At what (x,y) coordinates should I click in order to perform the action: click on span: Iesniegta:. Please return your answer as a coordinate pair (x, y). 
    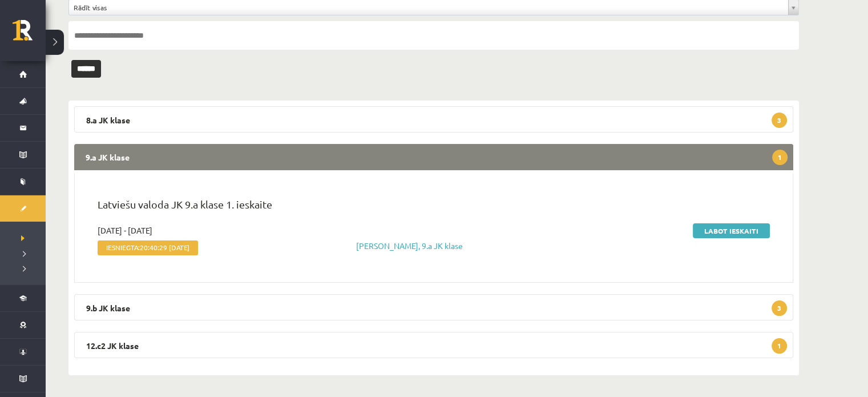
    Looking at the image, I should click on (148, 248).